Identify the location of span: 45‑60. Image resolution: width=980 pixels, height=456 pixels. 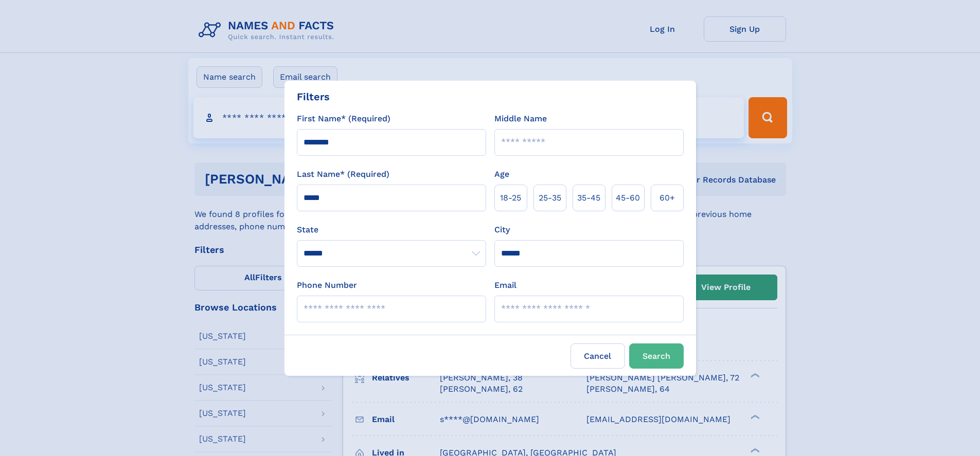
(628, 198).